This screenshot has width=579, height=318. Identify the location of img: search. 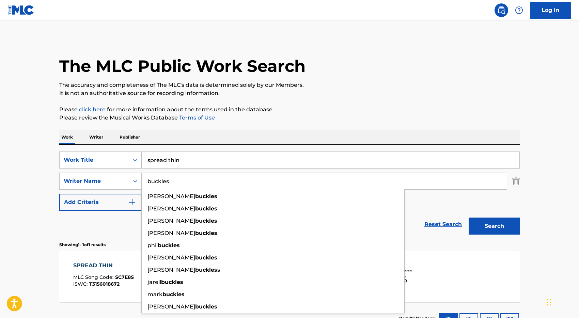
(502, 10).